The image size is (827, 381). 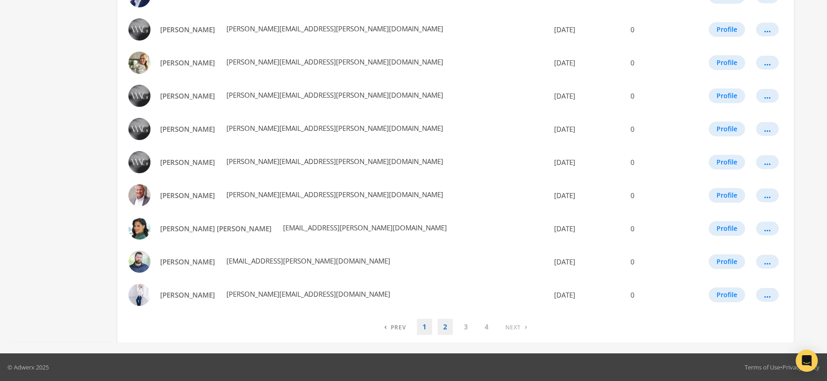 I want to click on img: Fey Montuori profile, so click(x=139, y=228).